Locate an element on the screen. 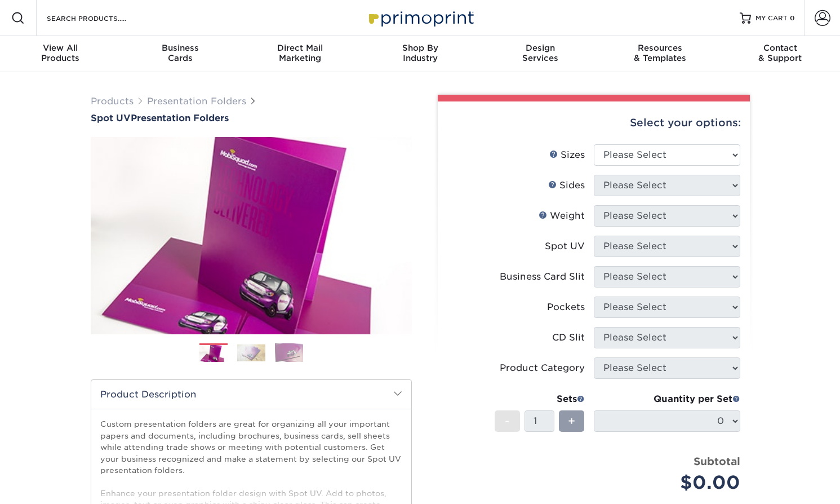 The image size is (840, 504). img: Spot UV 01 is located at coordinates (251, 236).